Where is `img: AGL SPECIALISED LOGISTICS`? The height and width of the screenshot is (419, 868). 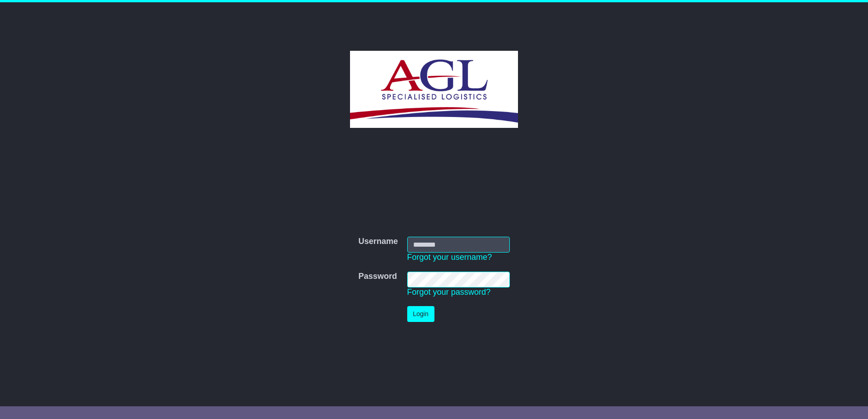
img: AGL SPECIALISED LOGISTICS is located at coordinates (433, 90).